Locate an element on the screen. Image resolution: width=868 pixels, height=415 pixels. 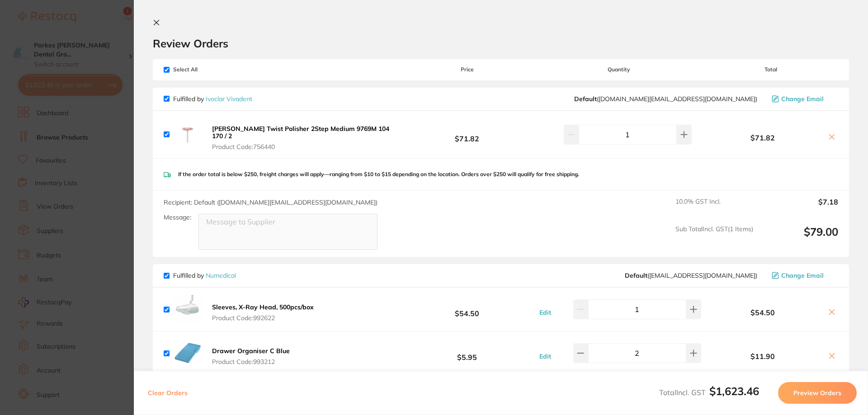
span: Product Code: 992622 is located at coordinates (263, 318).